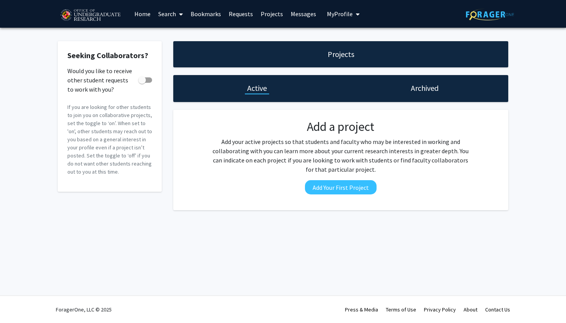 The width and height of the screenshot is (566, 323). What do you see at coordinates (341, 127) in the screenshot?
I see `h2: Add a project` at bounding box center [341, 127].